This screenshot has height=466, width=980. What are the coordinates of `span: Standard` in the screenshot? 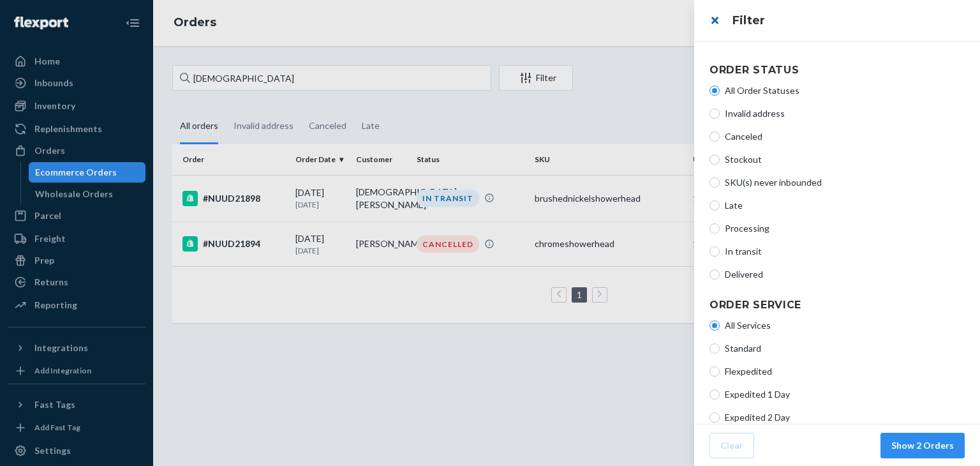 It's located at (845, 348).